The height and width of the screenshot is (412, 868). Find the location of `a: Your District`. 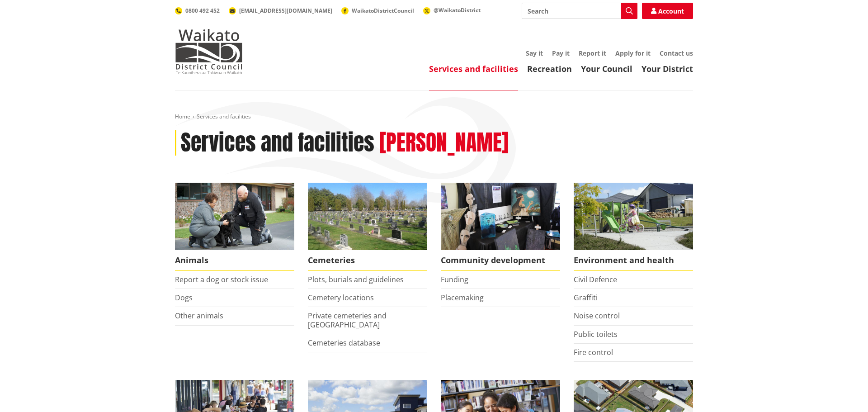

a: Your District is located at coordinates (667, 69).